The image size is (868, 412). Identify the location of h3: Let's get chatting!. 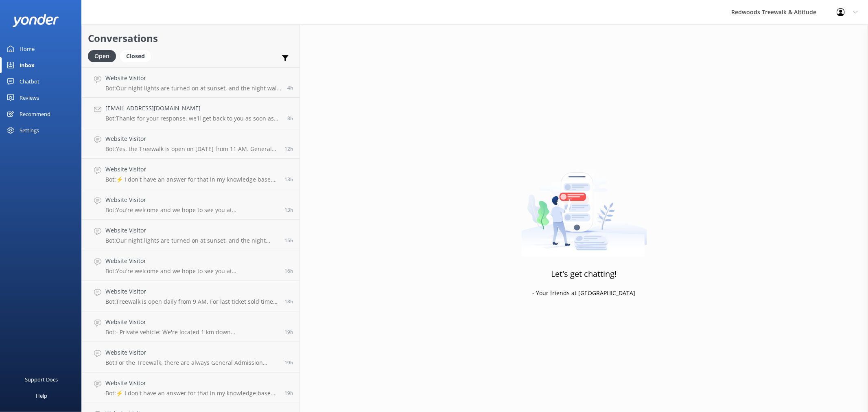
(584, 274).